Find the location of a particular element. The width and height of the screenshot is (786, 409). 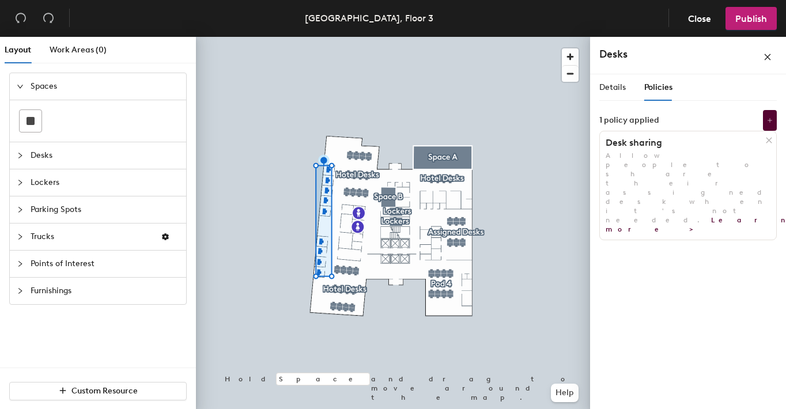

span: Details is located at coordinates (612, 87).